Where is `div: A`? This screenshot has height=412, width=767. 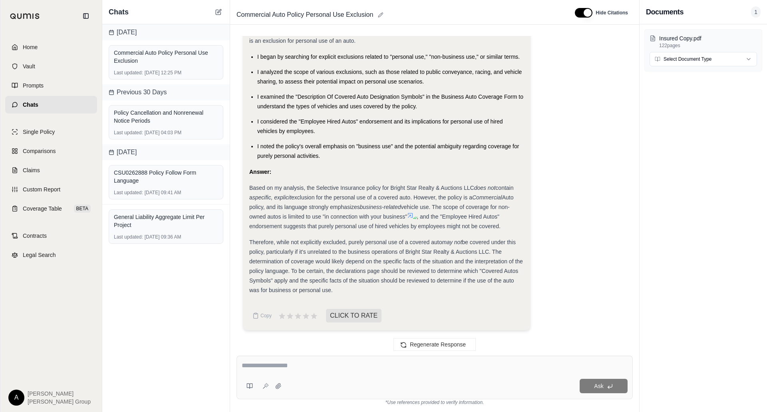 div: A is located at coordinates (16, 397).